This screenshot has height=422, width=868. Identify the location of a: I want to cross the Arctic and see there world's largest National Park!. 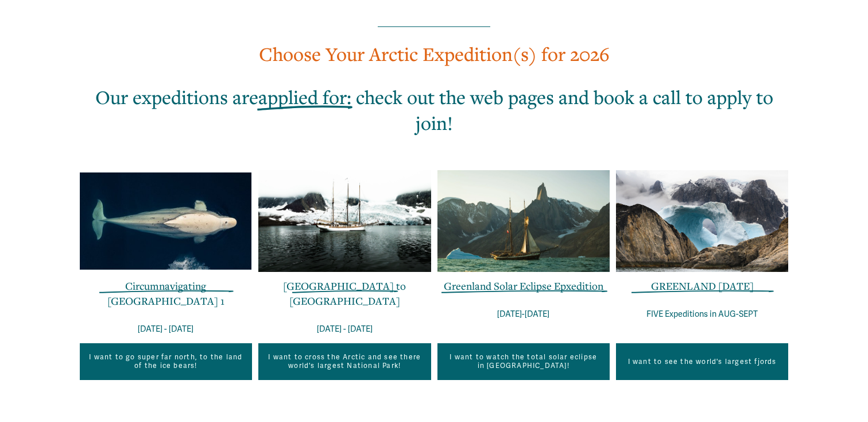
(344, 362).